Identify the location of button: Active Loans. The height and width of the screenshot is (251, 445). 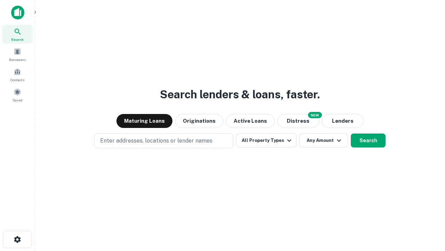
(251, 121).